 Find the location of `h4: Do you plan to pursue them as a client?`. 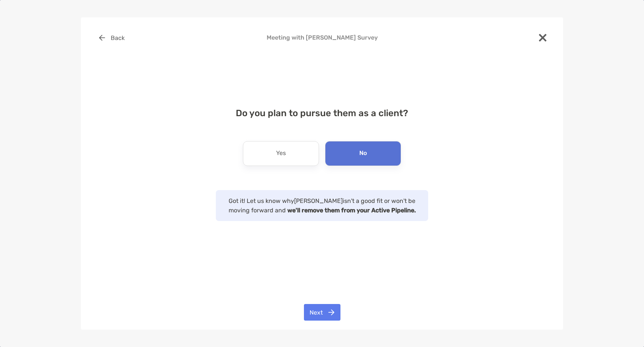

h4: Do you plan to pursue them as a client? is located at coordinates (322, 113).